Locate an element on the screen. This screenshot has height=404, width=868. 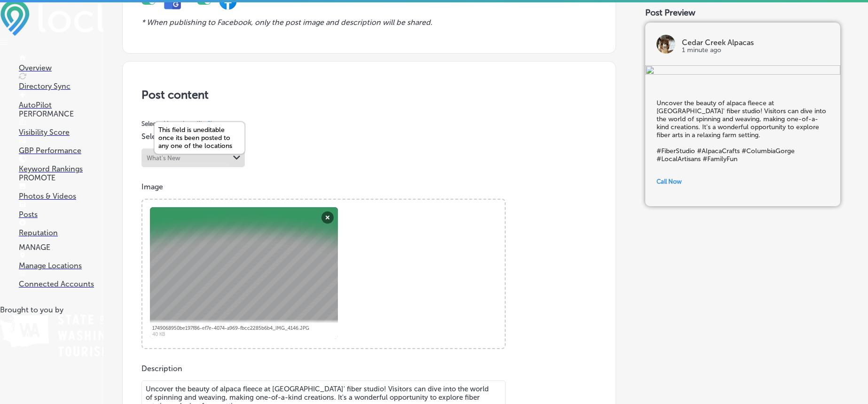
p: Manage Locations is located at coordinates (61, 265).